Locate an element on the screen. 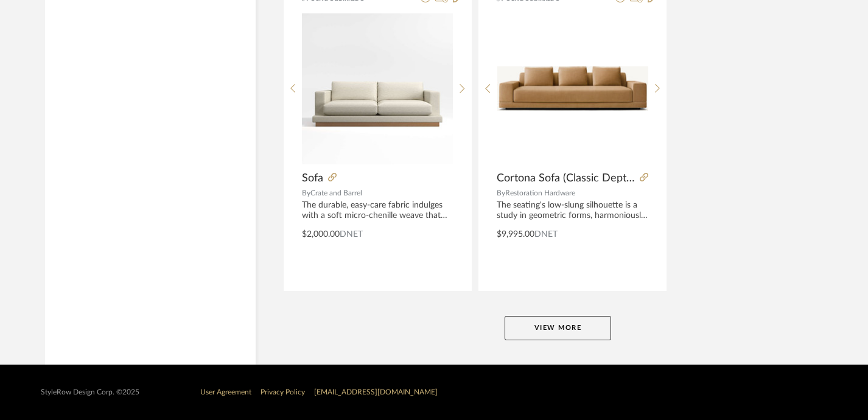 This screenshot has width=868, height=420. span: $9,995.00 is located at coordinates (515, 234).